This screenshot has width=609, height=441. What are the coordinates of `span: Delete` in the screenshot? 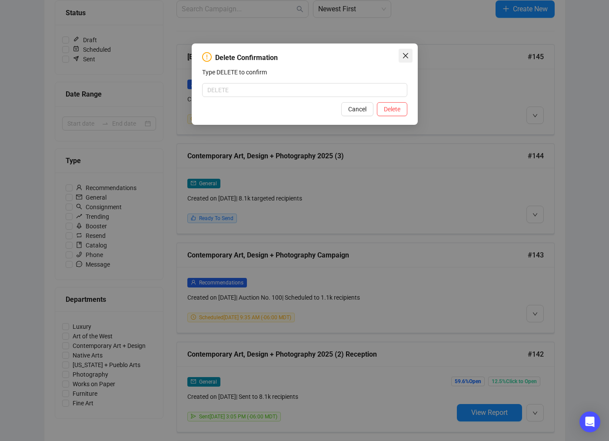 It's located at (392, 109).